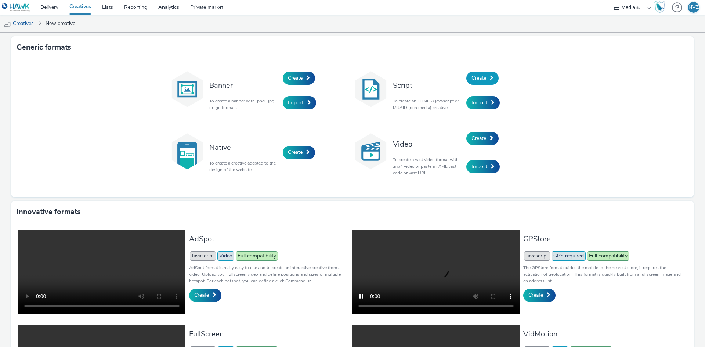  I want to click on p: The GPStore format guides the mobile to the nearest store, it requires the activation of geolocat..., so click(603, 274).